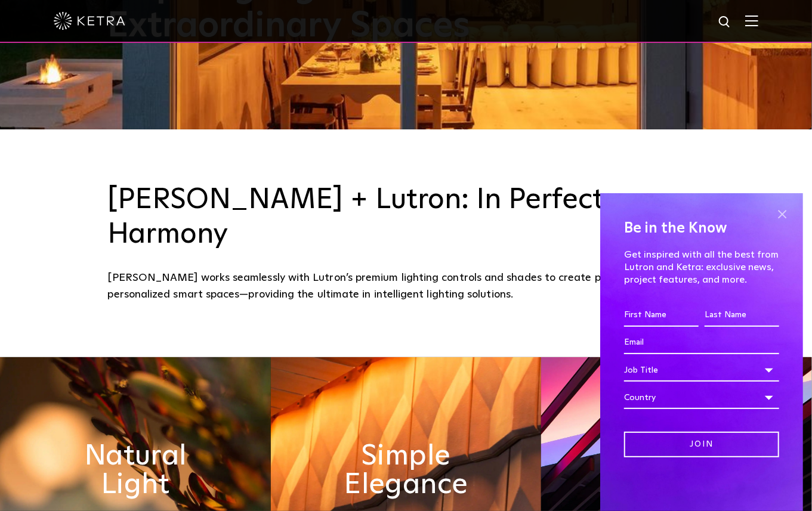 The height and width of the screenshot is (511, 812). What do you see at coordinates (702, 343) in the screenshot?
I see `input: Email` at bounding box center [702, 343].